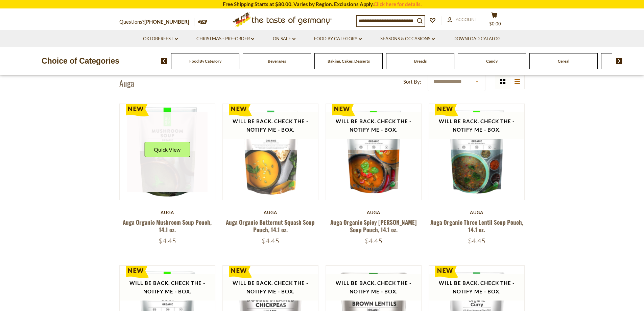  I want to click on span: Beverages, so click(277, 61).